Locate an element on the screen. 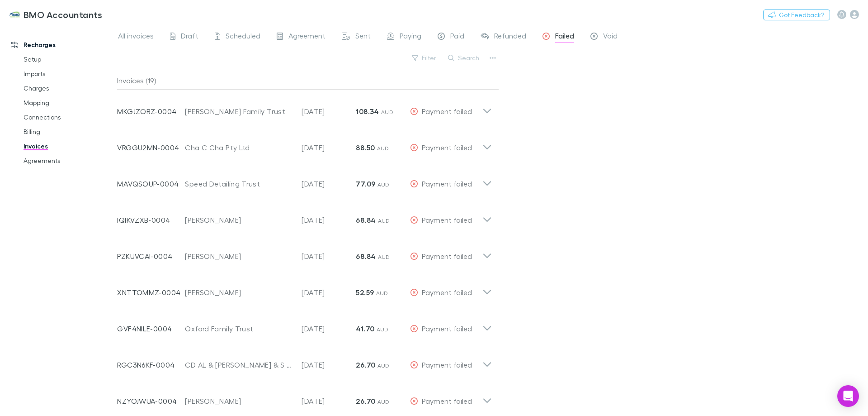  button: Filter is located at coordinates (425, 58).